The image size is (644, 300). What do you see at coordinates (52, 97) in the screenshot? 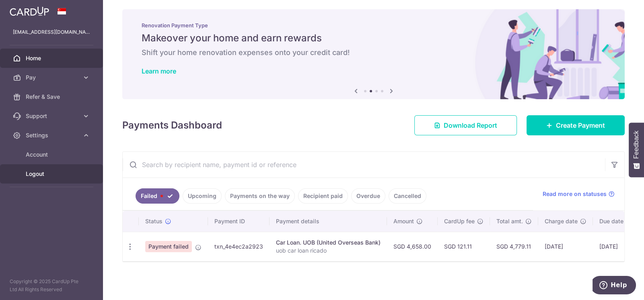
I see `span: Refer & Save` at bounding box center [52, 97].